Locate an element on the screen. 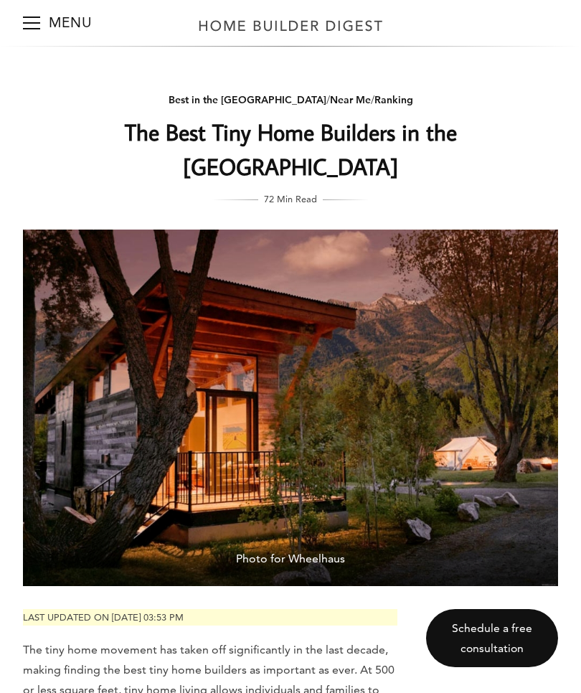 This screenshot has width=581, height=693. span: Photo for Wheelhaus is located at coordinates (290, 561).